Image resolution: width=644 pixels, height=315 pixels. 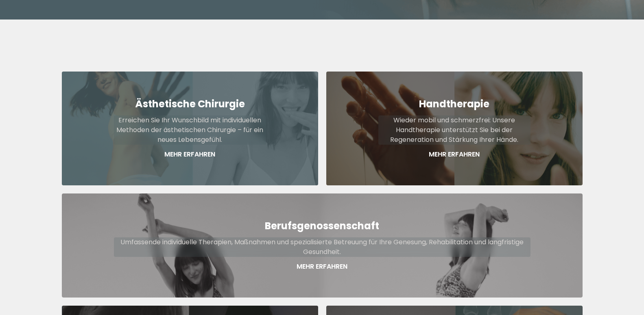 What do you see at coordinates (190, 104) in the screenshot?
I see `strong: Ästhetische Chirurgie` at bounding box center [190, 104].